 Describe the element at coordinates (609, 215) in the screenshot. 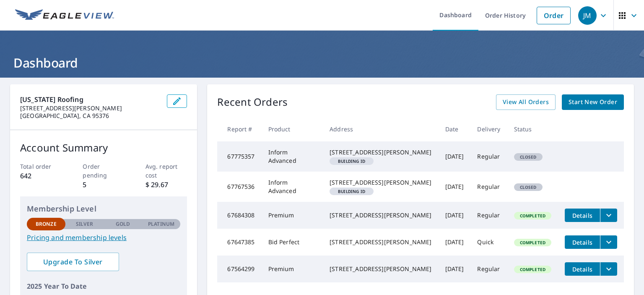

I see `button: filesDropdownBtn-67684308` at that location.